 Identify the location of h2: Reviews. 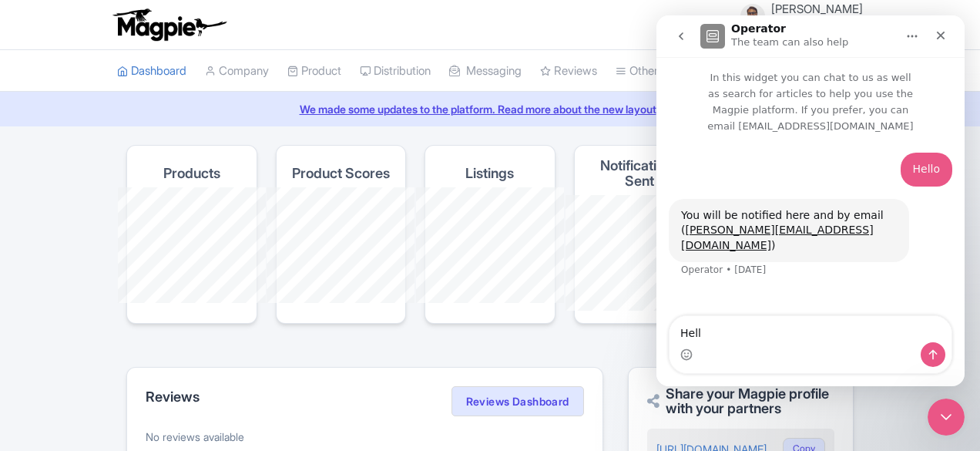
(173, 396).